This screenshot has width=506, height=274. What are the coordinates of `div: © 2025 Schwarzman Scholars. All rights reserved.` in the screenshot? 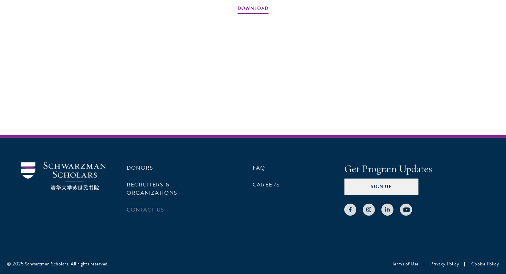 It's located at (58, 264).